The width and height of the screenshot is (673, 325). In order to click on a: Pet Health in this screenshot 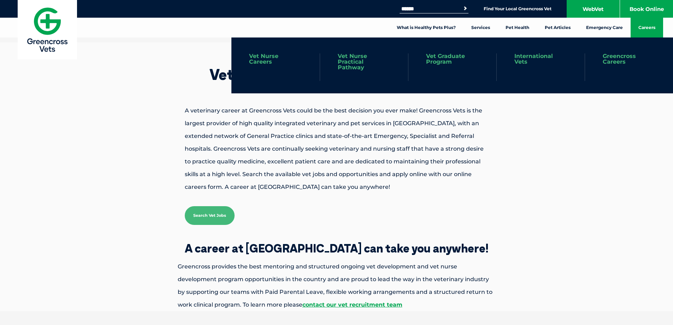, I will do `click(517, 28)`.